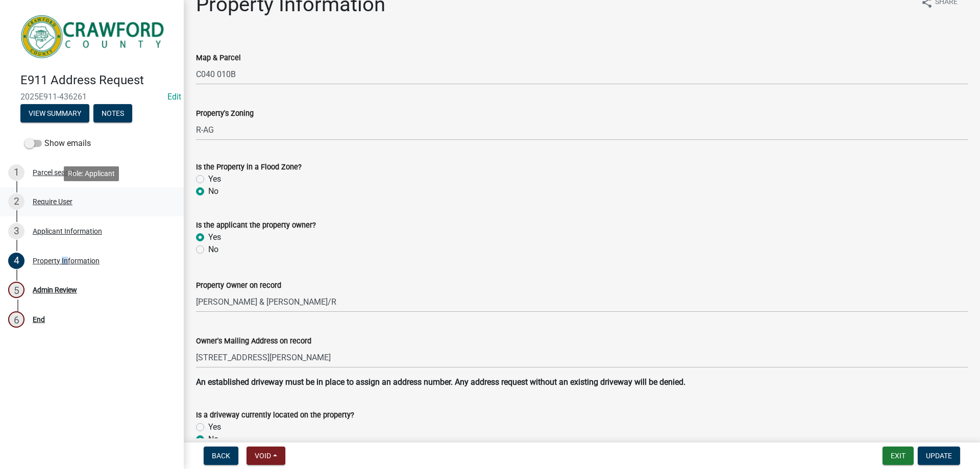 This screenshot has height=469, width=980. What do you see at coordinates (263, 456) in the screenshot?
I see `span: Void` at bounding box center [263, 456].